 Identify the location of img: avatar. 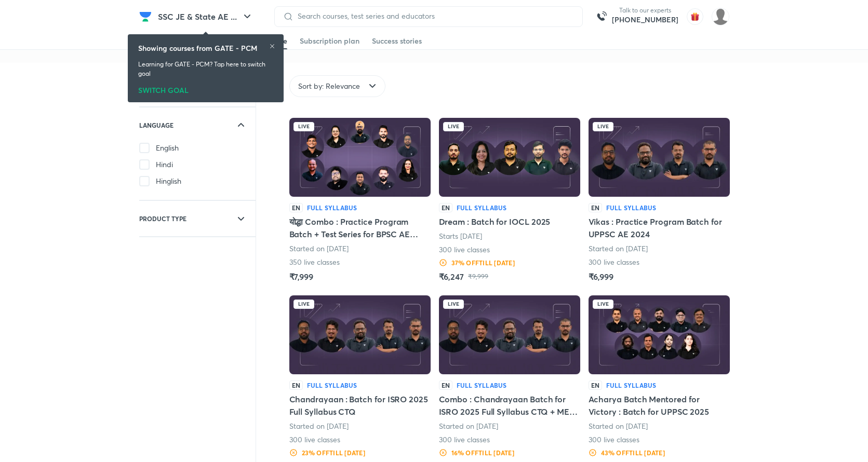
(695, 17).